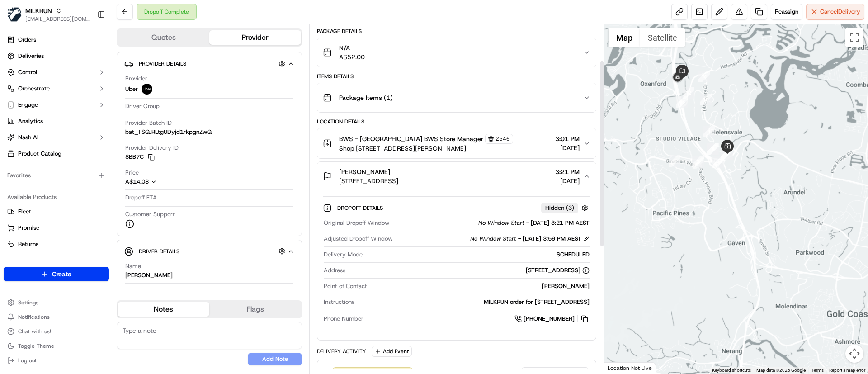 The image size is (868, 374). Describe the element at coordinates (835, 12) in the screenshot. I see `button: CancelDelivery` at that location.